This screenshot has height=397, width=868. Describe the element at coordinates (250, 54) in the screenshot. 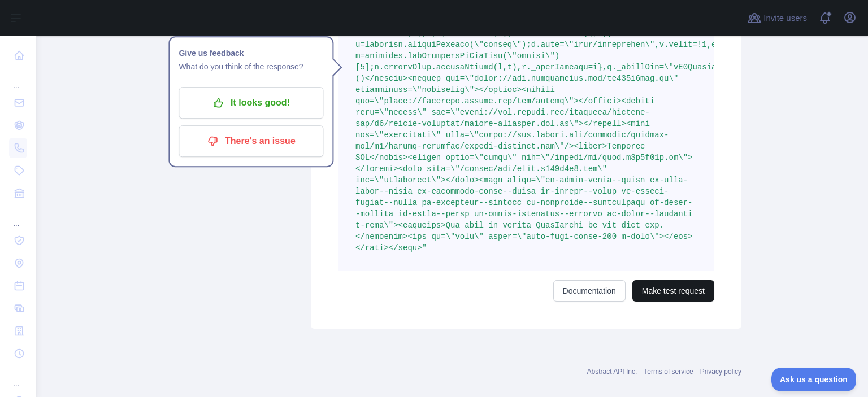

I see `h1: Give us feedback` at that location.